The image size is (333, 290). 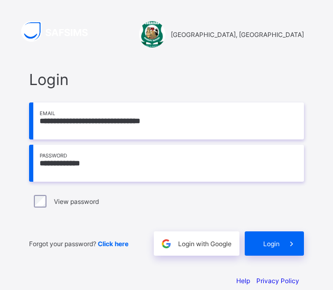 What do you see at coordinates (243, 280) in the screenshot?
I see `a: Help` at bounding box center [243, 280].